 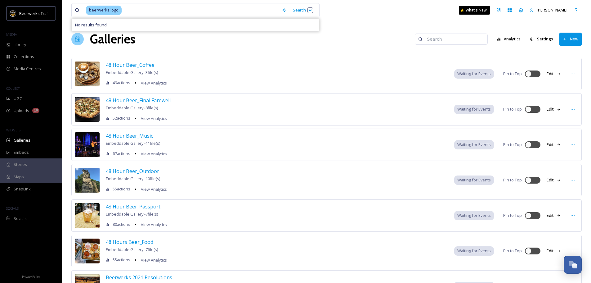 I want to click on span: Stories, so click(x=20, y=164).